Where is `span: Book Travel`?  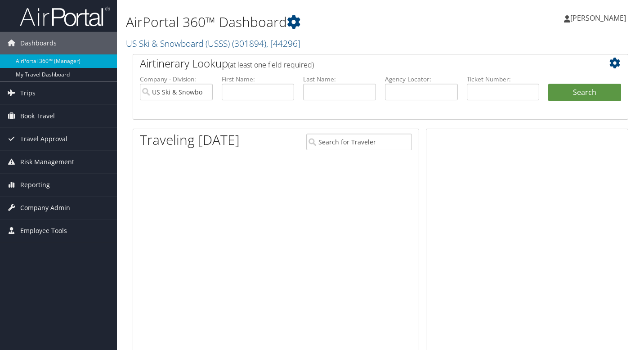 span: Book Travel is located at coordinates (37, 116).